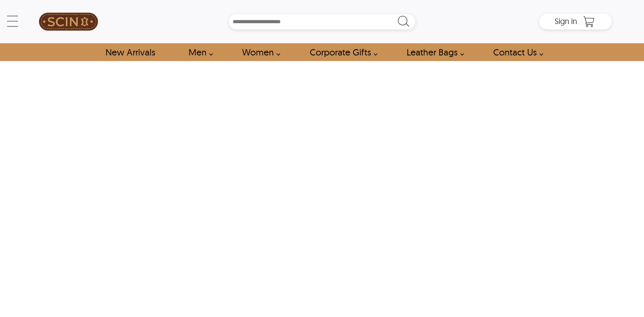 The image size is (644, 317). What do you see at coordinates (198, 52) in the screenshot?
I see `a: shop men's leather jackets` at bounding box center [198, 52].